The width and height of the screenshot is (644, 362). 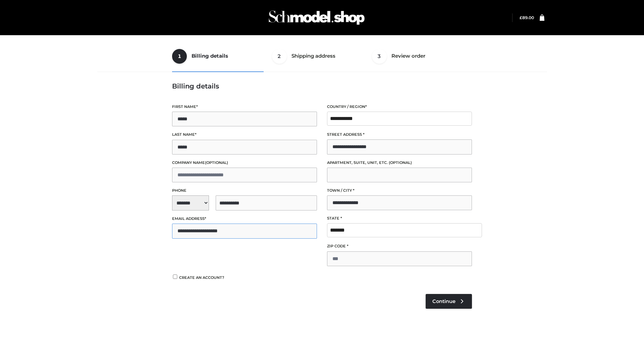 I want to click on label: Apartment, suite, unit, etc., so click(x=400, y=162).